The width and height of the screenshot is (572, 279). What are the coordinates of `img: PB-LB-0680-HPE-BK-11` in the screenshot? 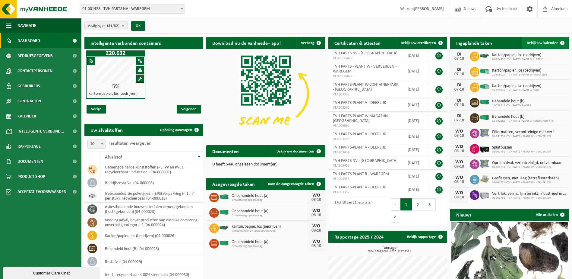 It's located at (484, 148).